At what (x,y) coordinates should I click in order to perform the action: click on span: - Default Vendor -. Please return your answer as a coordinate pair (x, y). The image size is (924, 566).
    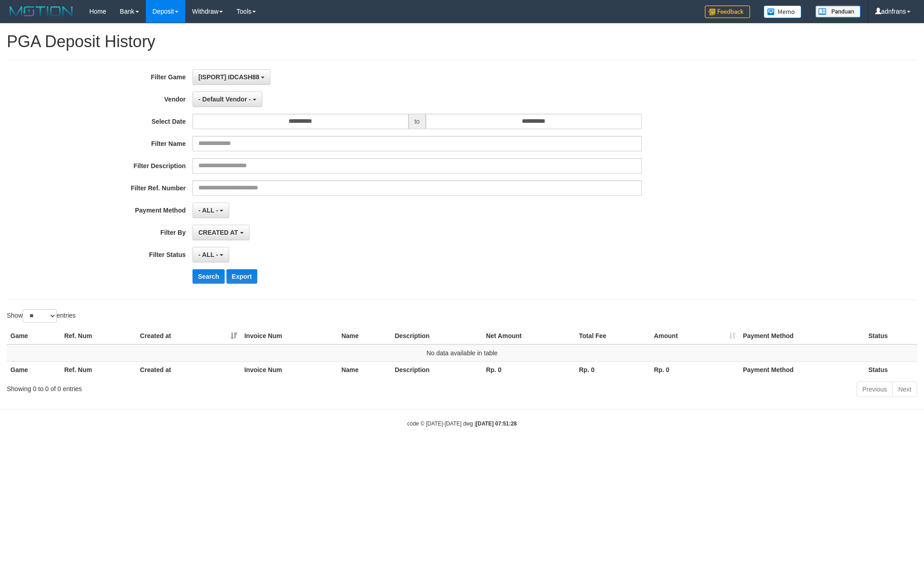
    Looking at the image, I should click on (225, 99).